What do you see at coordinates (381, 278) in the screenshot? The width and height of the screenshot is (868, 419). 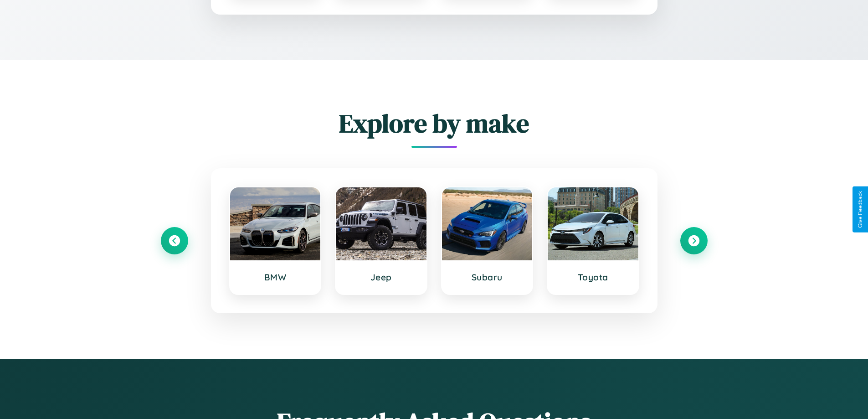 I see `h3: Jeep` at bounding box center [381, 278].